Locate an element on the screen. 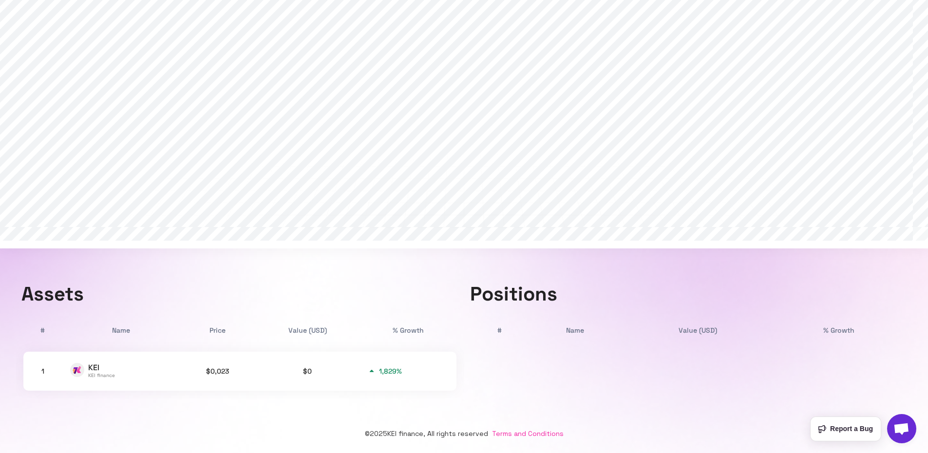 The width and height of the screenshot is (928, 453). span: © 2025 KEI finance, All rights reserved is located at coordinates (426, 434).